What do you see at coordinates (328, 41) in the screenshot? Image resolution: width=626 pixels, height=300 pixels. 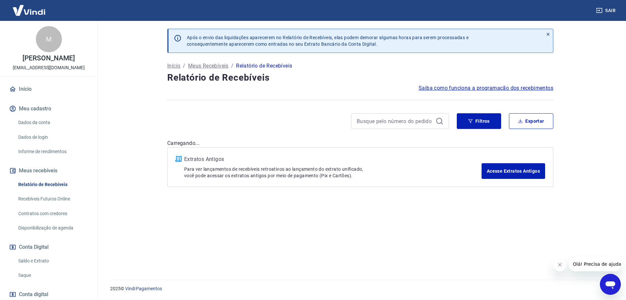 I see `p: Após o envio das liquidações aparecerem no Relatório de Recebíveis, elas podem demorar algumas ho...` at bounding box center [328, 41].